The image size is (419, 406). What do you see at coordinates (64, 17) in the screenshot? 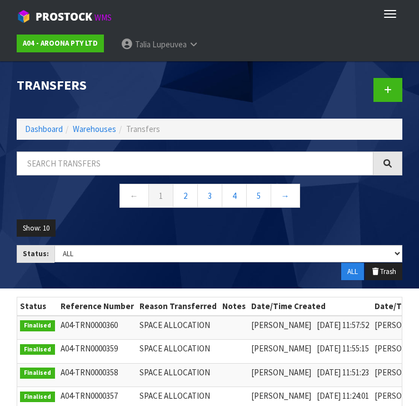
I see `span: ProStock` at bounding box center [64, 17].